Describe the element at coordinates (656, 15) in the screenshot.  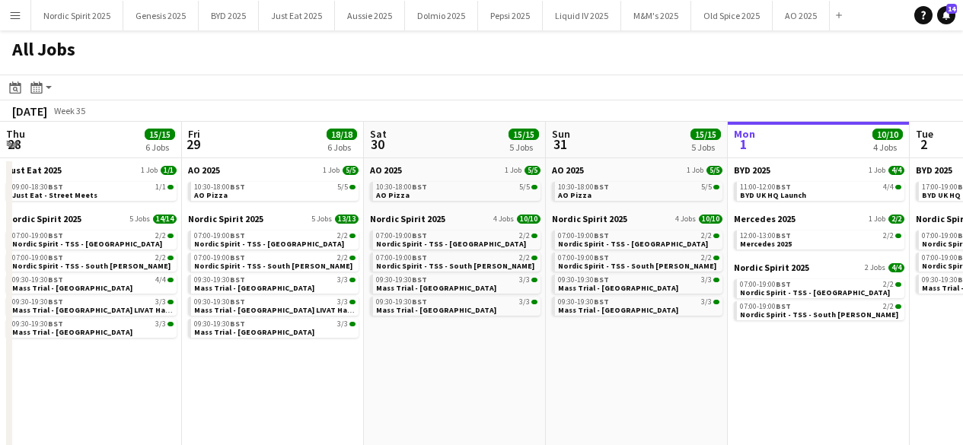
I see `button: M&M's 2025` at that location.